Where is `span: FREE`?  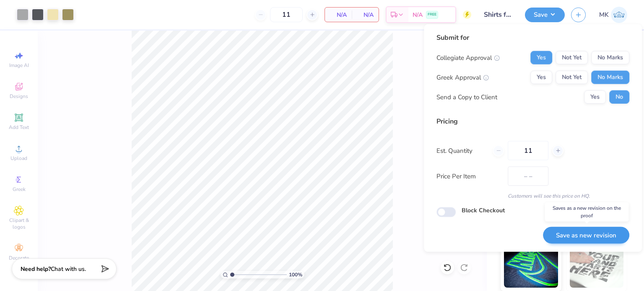 span: FREE is located at coordinates (432, 14).